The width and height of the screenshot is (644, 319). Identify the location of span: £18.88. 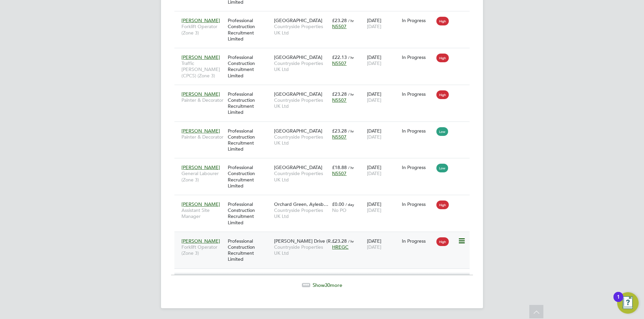
(339, 167).